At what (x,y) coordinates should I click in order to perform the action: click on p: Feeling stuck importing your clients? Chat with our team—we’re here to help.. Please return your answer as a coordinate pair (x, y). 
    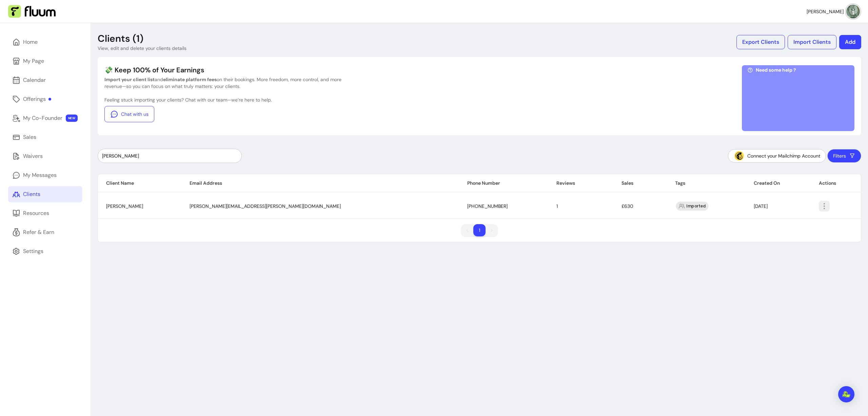
    Looking at the image, I should click on (223, 100).